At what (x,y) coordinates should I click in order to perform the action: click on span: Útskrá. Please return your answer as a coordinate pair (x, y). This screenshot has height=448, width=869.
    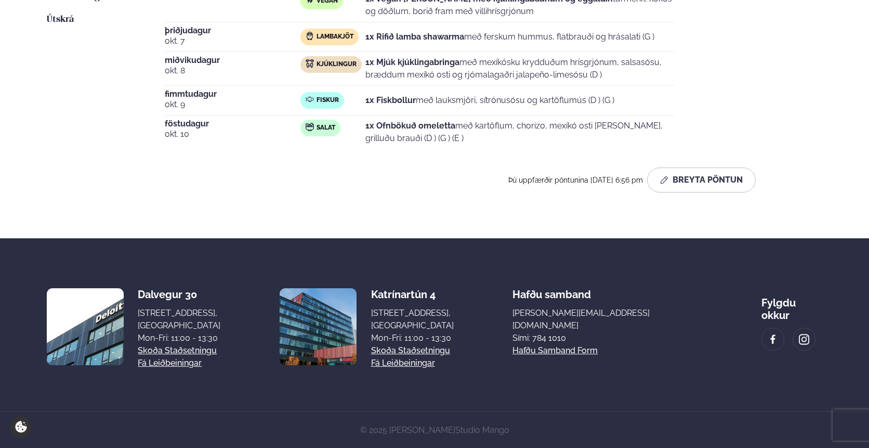
    Looking at the image, I should click on (60, 19).